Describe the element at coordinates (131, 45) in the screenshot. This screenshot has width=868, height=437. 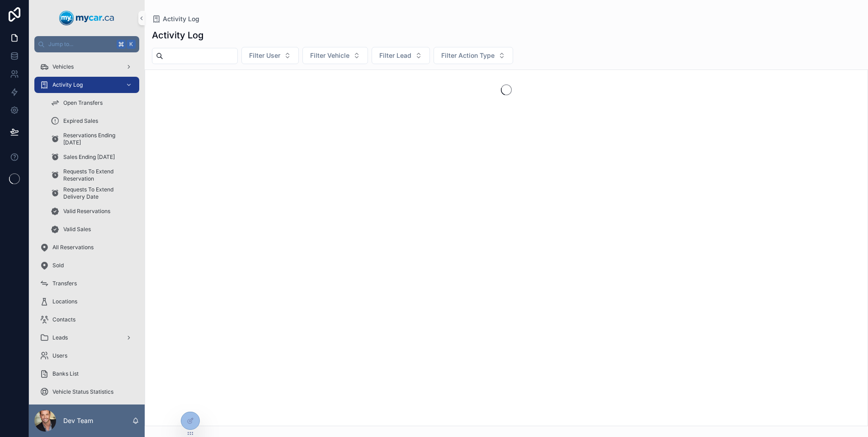
I see `span: K` at that location.